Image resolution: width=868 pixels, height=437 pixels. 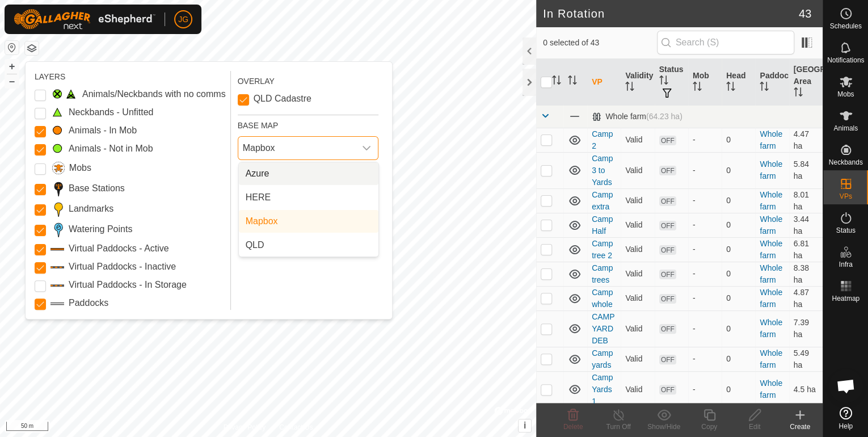 I want to click on label: Neckbands - Unfitted, so click(x=110, y=113).